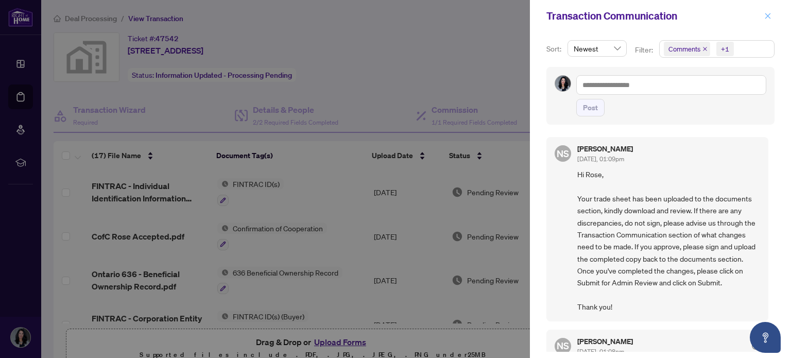  What do you see at coordinates (563, 83) in the screenshot?
I see `img: Profile Icon` at bounding box center [563, 83].